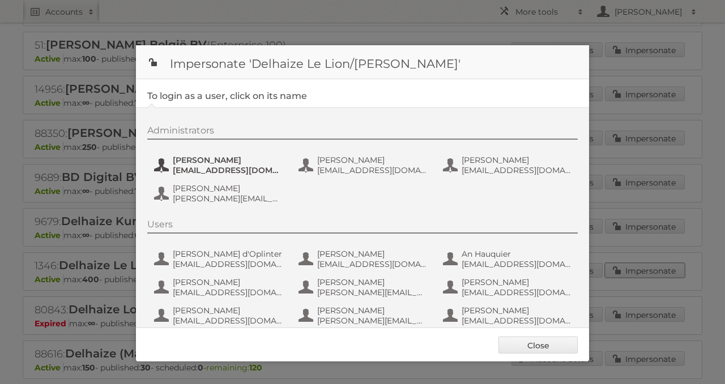 The width and height of the screenshot is (725, 384). Describe the element at coordinates (362, 226) in the screenshot. I see `div: Users` at that location.